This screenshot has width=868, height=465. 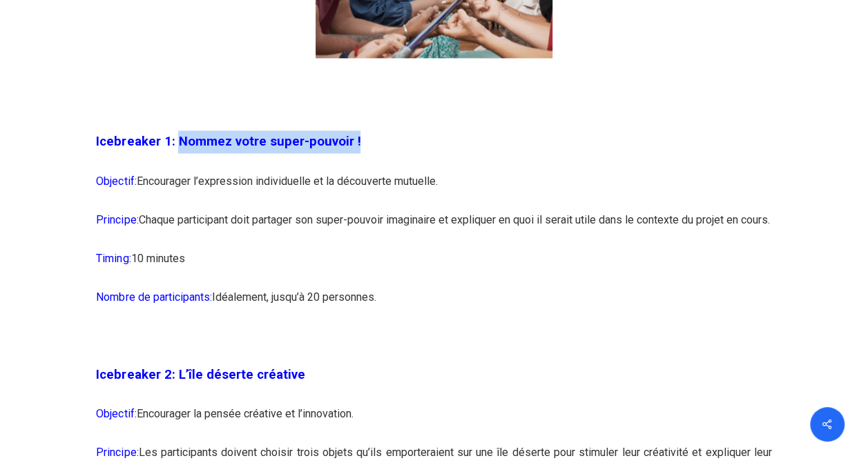 I want to click on p: Idéalement, jusqu’à 20 personnes., so click(x=434, y=305).